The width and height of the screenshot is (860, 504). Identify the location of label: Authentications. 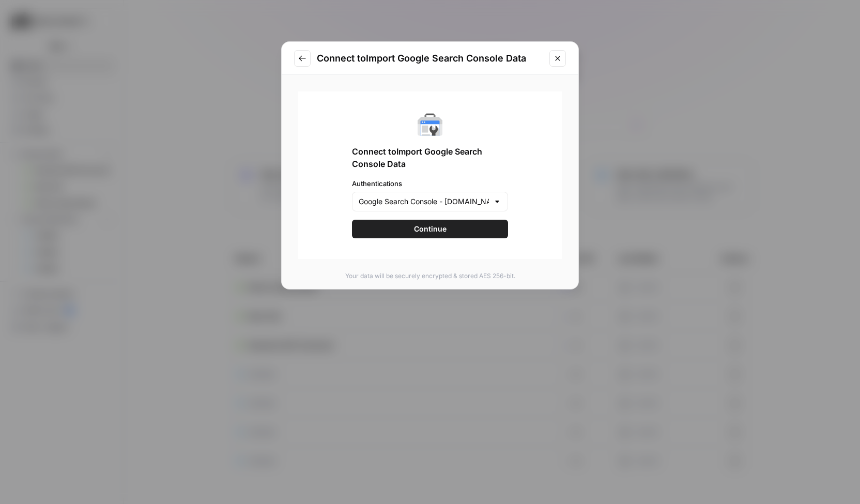
(430, 183).